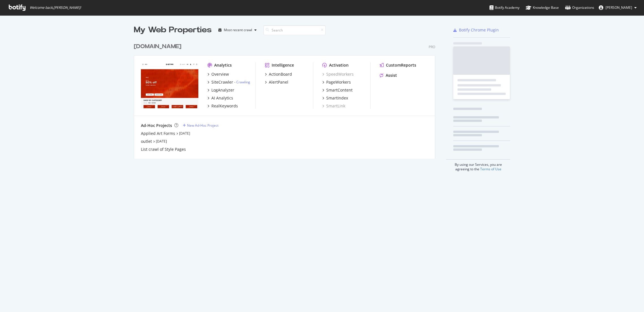 The image size is (644, 312). I want to click on div: My Web Properties, so click(172, 30).